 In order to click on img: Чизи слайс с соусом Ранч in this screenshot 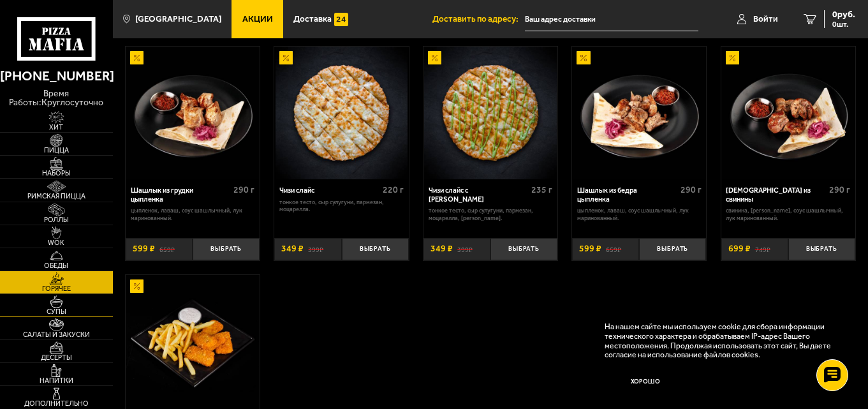, I will do `click(491, 113)`.